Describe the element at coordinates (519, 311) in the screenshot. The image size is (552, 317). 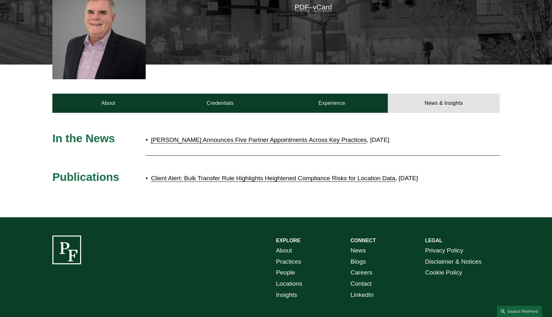
I see `a: Search this site` at that location.